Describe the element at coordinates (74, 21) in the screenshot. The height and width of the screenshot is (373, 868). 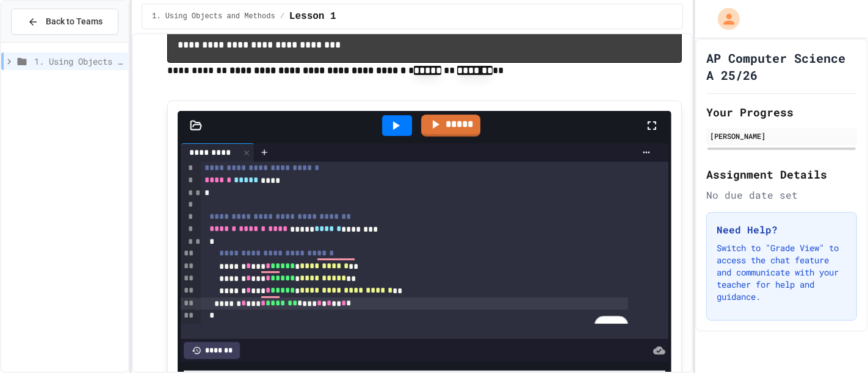
I see `span: Back to Teams` at that location.